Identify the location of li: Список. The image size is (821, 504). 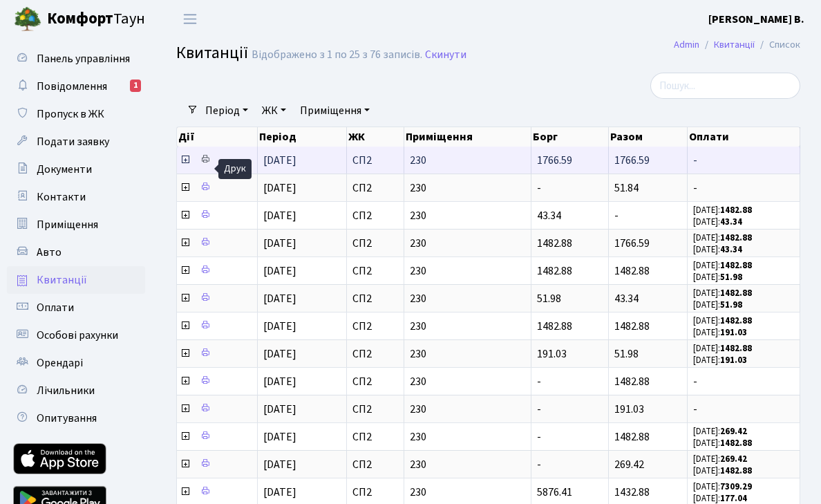
(778, 45).